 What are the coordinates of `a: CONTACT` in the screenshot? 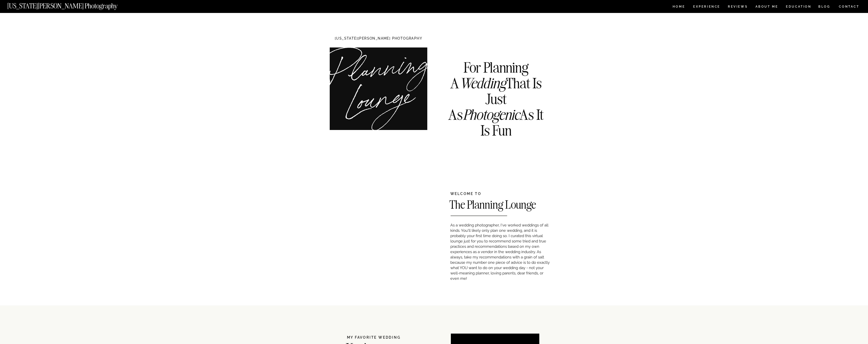 It's located at (849, 6).